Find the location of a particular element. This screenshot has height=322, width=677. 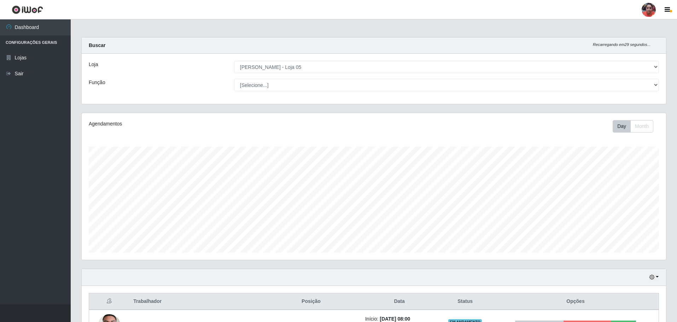

strong: Buscar is located at coordinates (97, 45).